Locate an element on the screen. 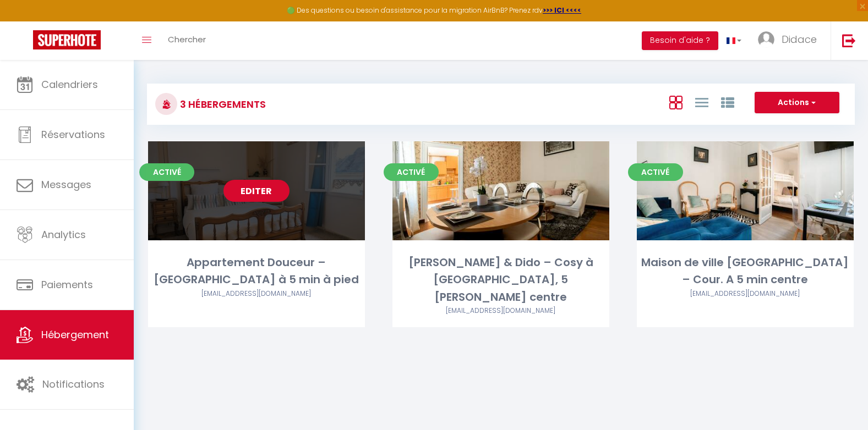  span: Réservations is located at coordinates (73, 134).